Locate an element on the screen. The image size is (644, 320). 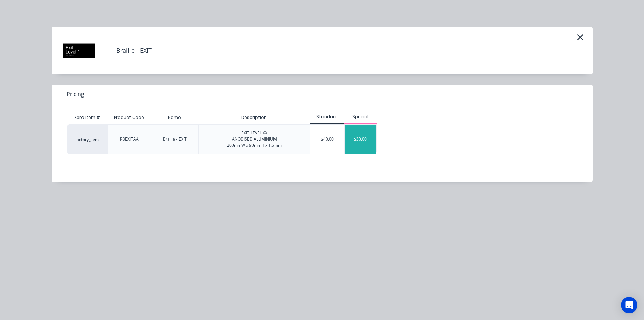
span: Pricing is located at coordinates (75, 94).